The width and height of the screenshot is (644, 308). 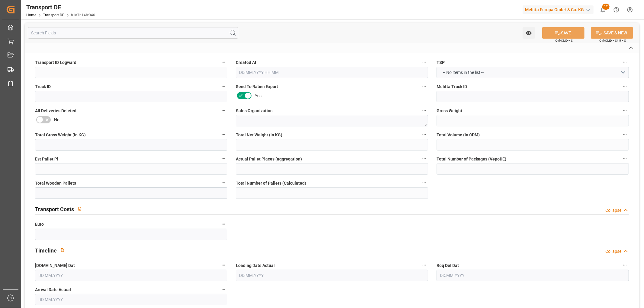 What do you see at coordinates (255, 266) in the screenshot?
I see `span: Loading Date Actual` at bounding box center [255, 266].